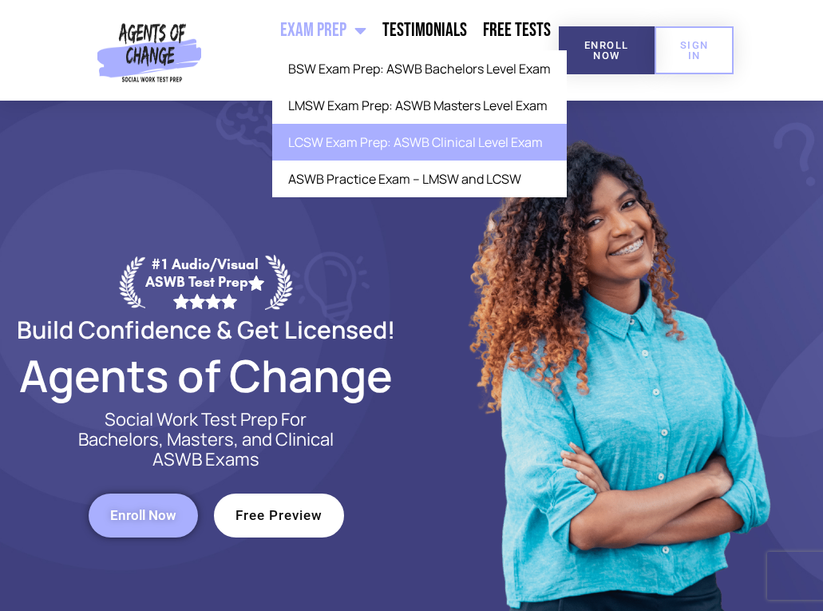  I want to click on ul: Exam Prep, so click(419, 124).